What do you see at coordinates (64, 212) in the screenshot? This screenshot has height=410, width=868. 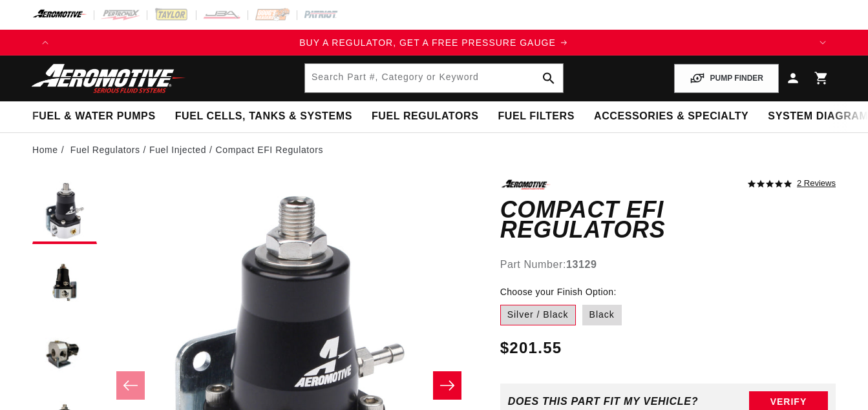 I see `button: Load image 1 in gallery view` at bounding box center [64, 212].